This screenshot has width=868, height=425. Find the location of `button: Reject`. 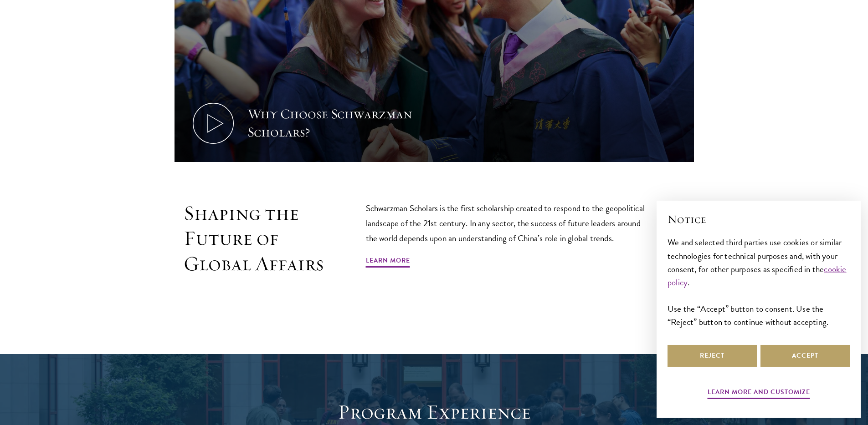

button: Reject is located at coordinates (712, 356).